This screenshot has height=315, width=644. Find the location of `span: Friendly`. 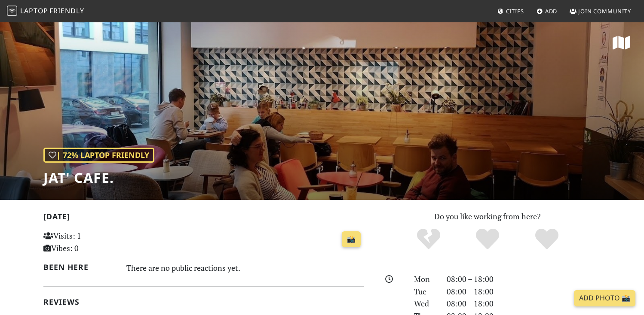

span: Friendly is located at coordinates (66, 11).